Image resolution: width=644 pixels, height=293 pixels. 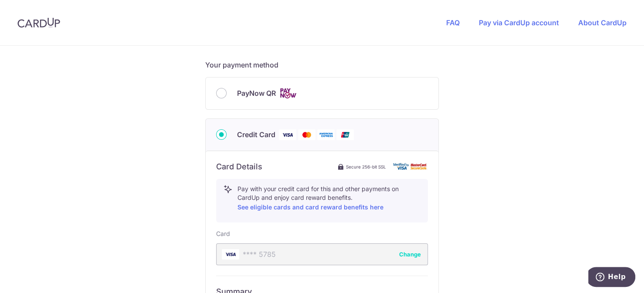 I want to click on img: Cards logo, so click(x=288, y=94).